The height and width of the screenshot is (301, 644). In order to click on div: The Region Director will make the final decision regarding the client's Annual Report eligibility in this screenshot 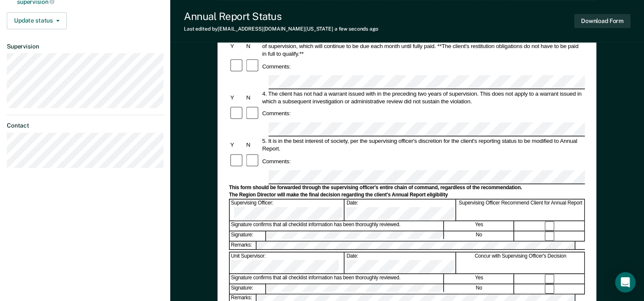, I will do `click(407, 195)`.